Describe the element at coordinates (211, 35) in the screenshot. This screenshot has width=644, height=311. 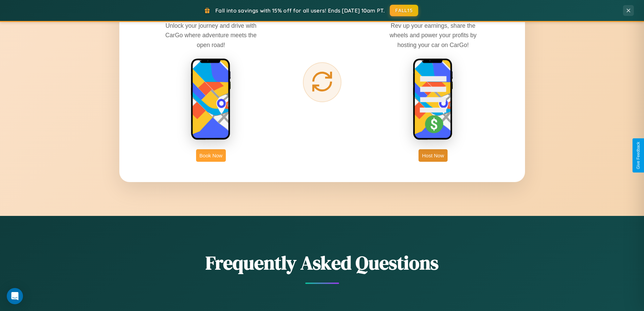
I see `p: Unlock your journey and drive with CarGo where adventure meets the open road!` at that location.